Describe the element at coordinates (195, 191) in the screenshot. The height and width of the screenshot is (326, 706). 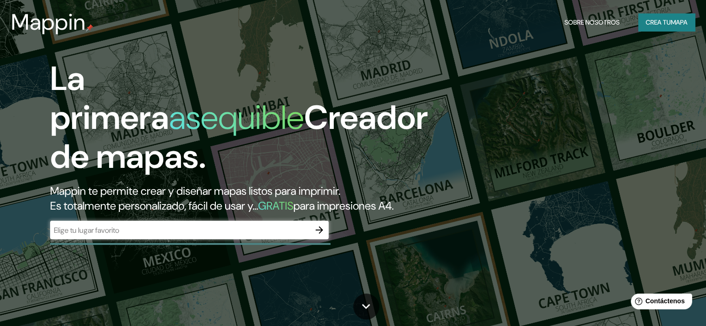
I see `font: Mappin te permite crear y diseñar mapas listos para imprimir.` at that location.